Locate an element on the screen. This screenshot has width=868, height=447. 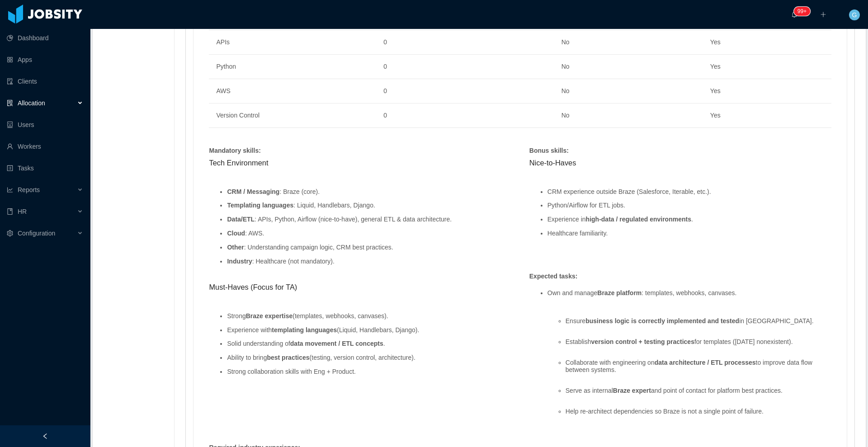
td: Version Control is located at coordinates (293, 116).